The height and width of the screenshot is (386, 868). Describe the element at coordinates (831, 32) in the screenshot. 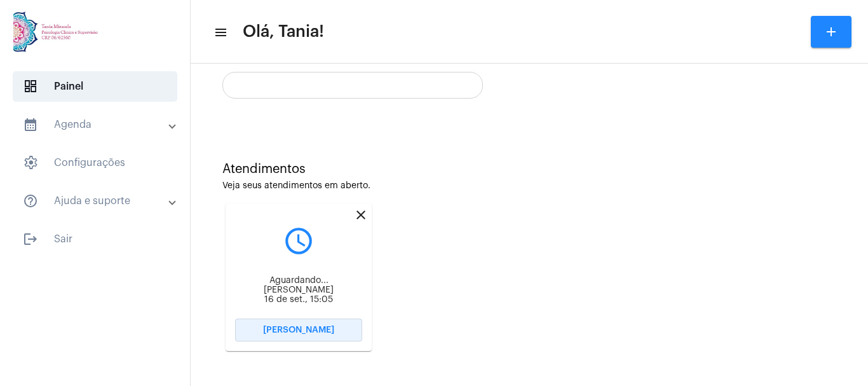

I see `mat-icon: add` at that location.